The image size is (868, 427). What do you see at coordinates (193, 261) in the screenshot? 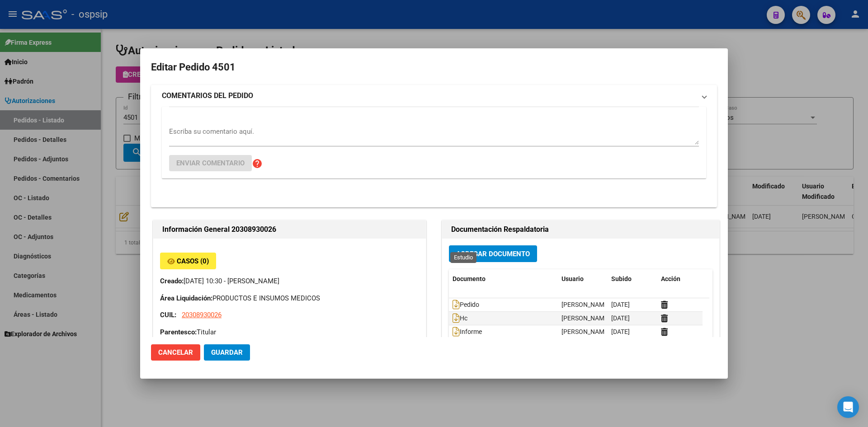
I see `span: Casos (0)` at bounding box center [193, 261].